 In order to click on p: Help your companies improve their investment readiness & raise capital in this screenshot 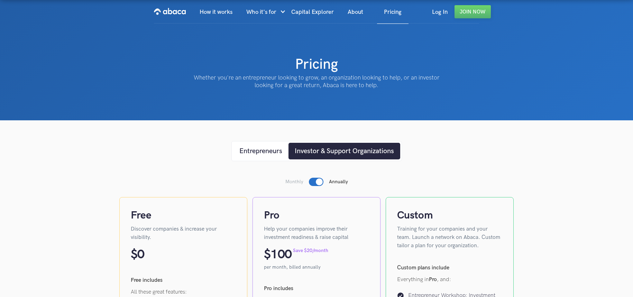, I will do `click(317, 234)`.